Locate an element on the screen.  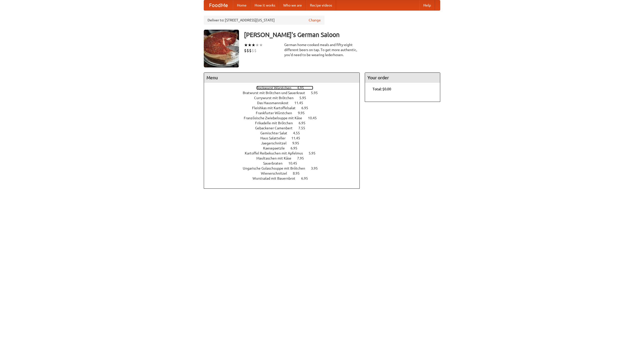
a: Change is located at coordinates (315, 20).